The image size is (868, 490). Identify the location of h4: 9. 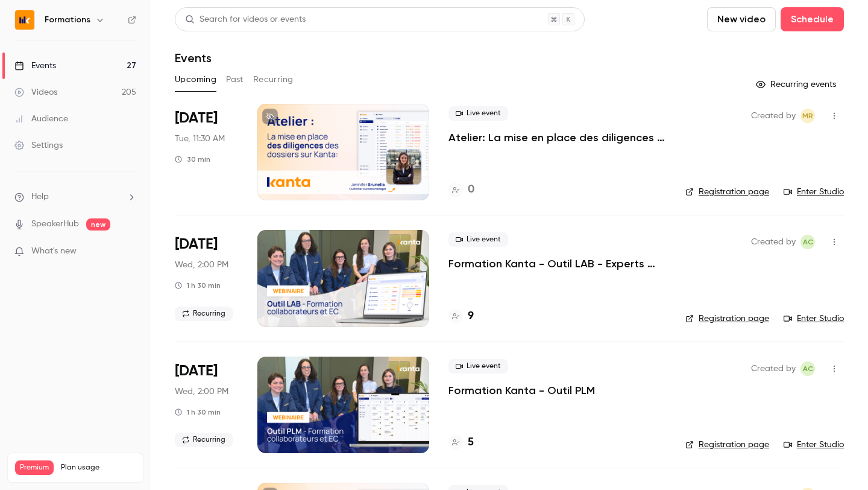
(471, 316).